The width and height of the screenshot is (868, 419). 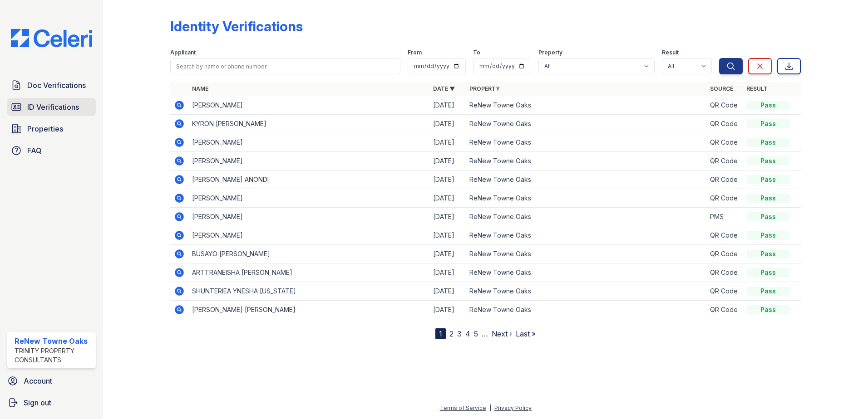 What do you see at coordinates (45, 129) in the screenshot?
I see `span: Properties` at bounding box center [45, 129].